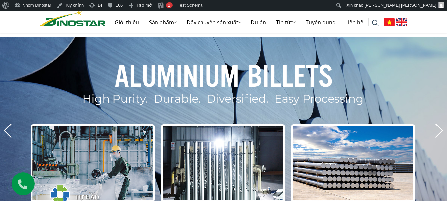 The width and height of the screenshot is (447, 201). Describe the element at coordinates (127, 22) in the screenshot. I see `a: Giới thiệu` at that location.